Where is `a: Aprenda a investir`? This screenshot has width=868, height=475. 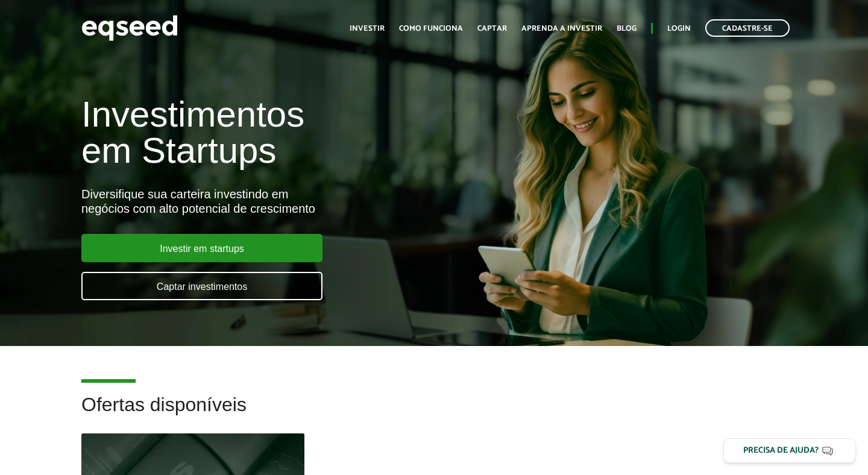 a: Aprenda a investir is located at coordinates (562, 28).